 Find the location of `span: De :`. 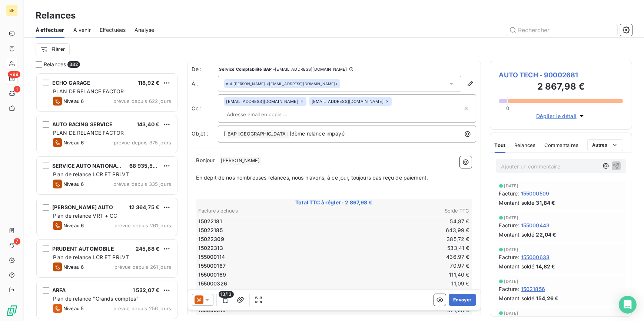

span: De : is located at coordinates (205, 69).